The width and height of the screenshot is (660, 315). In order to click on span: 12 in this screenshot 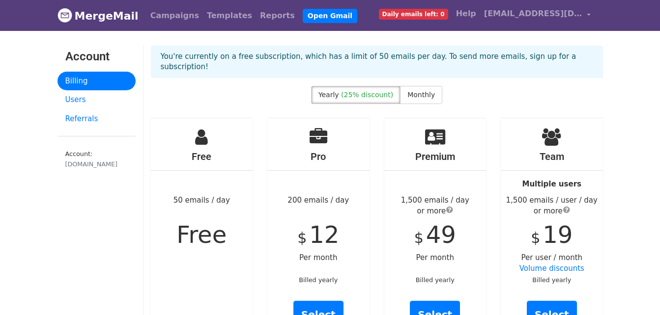, I will do `click(324, 235)`.